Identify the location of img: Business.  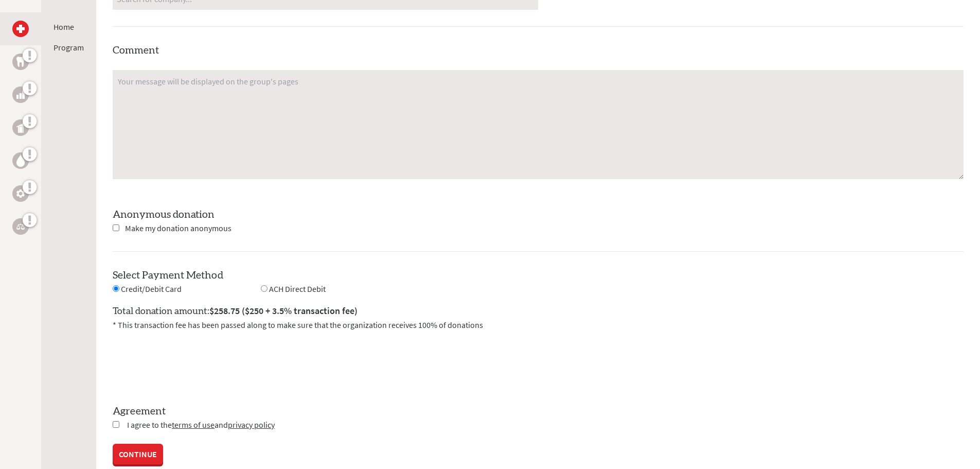
(21, 95).